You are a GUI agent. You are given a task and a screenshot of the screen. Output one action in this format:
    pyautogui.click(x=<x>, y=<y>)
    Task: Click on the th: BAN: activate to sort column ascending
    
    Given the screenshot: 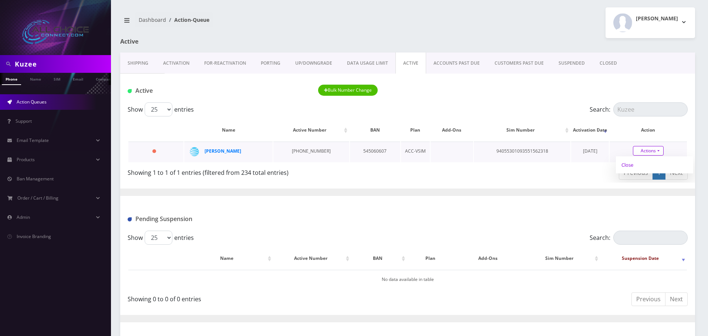 What is the action you would take?
    pyautogui.click(x=379, y=259)
    